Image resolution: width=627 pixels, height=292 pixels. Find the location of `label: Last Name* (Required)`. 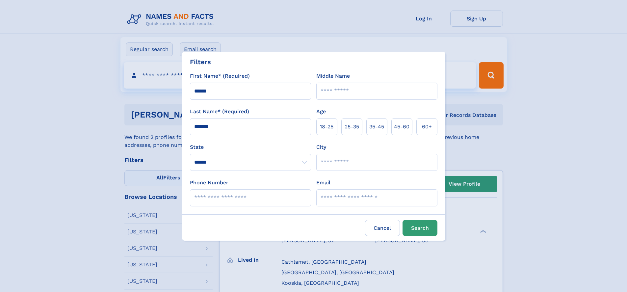

label: Last Name* (Required) is located at coordinates (220, 112).